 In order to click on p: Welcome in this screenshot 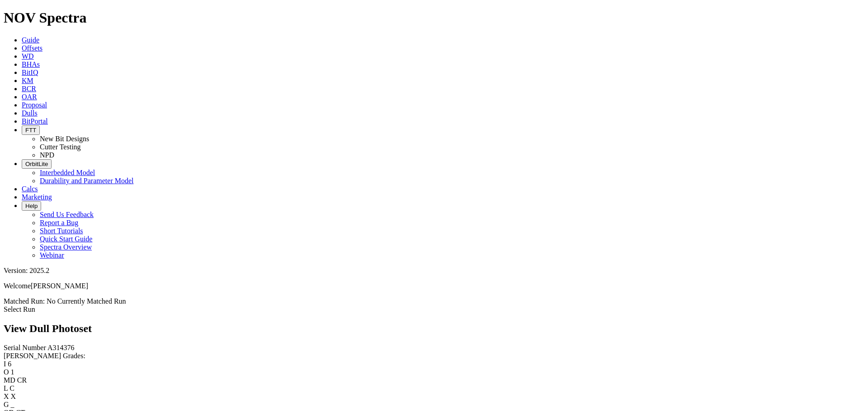, I will do `click(434, 286)`.